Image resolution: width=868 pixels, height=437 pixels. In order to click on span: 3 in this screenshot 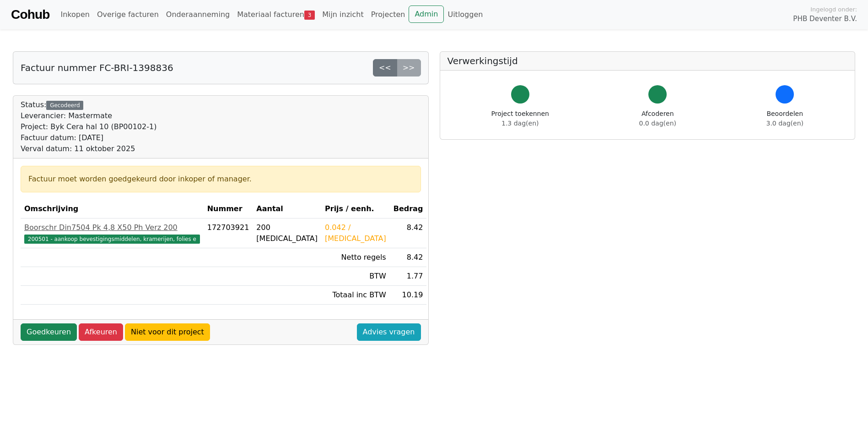, I will do `click(310, 15)`.